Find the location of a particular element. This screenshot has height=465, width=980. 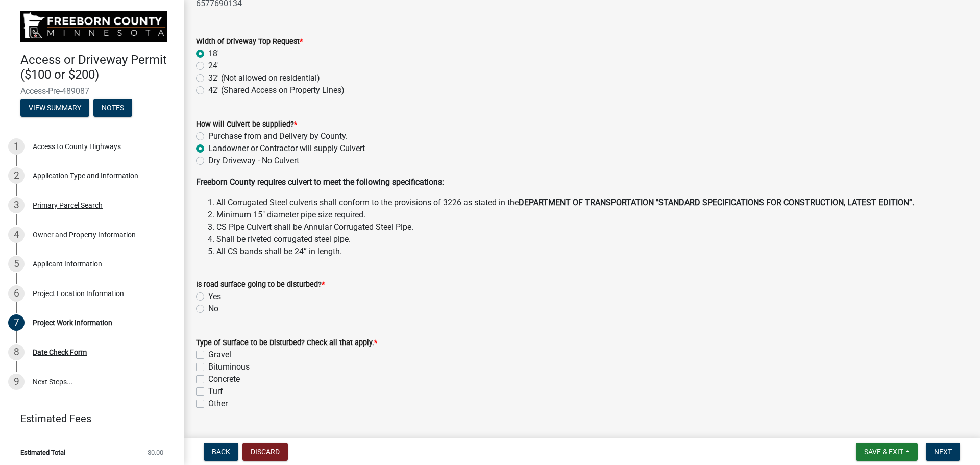

div: Primary Parcel Search is located at coordinates (67, 205).